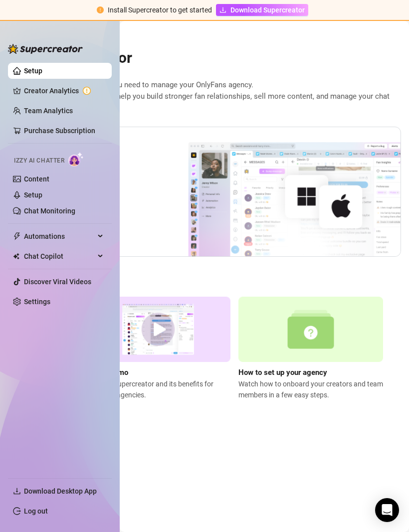 This screenshot has width=409, height=532. What do you see at coordinates (311, 349) in the screenshot?
I see `a: How to set up your agencyWatch how to onboard your creators and team members in a few easy steps.` at bounding box center [311, 349].